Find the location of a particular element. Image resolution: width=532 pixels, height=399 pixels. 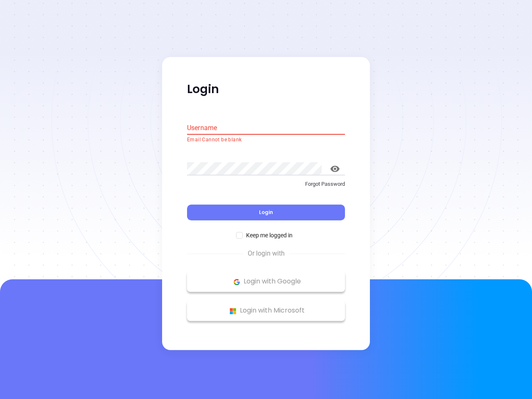

button: Google Logo Login with Google is located at coordinates (266, 282).